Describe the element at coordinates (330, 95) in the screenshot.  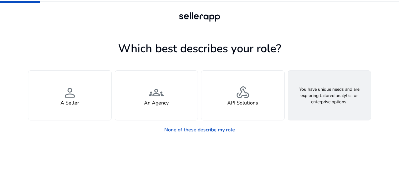
I see `button: You have unique needs and are exploring tailored analytics or enterprise options.` at that location.